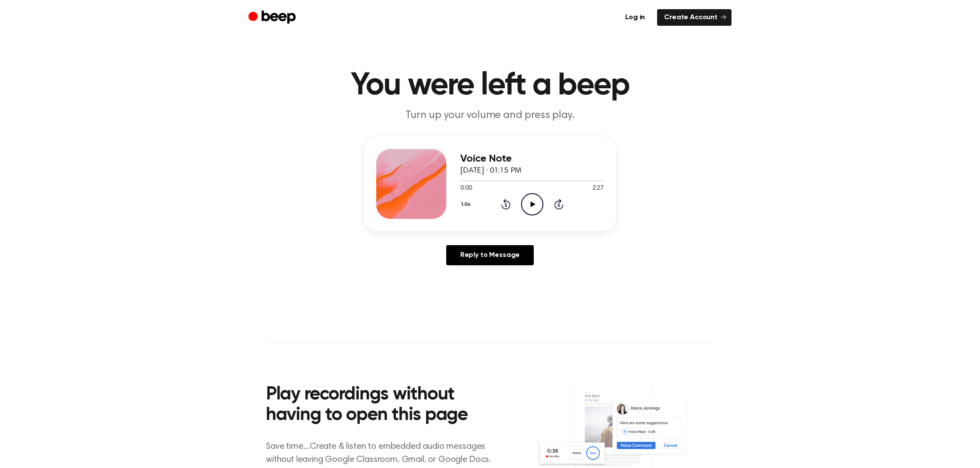 The height and width of the screenshot is (468, 980). Describe the element at coordinates (273, 17) in the screenshot. I see `a: Beep` at that location.